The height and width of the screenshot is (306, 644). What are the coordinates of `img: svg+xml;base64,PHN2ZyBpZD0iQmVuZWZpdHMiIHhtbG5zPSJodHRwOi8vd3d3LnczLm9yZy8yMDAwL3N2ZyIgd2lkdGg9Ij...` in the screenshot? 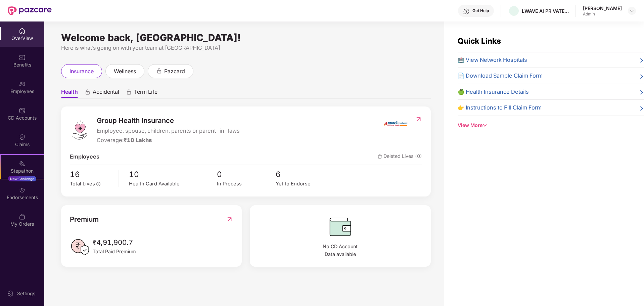 It's located at (22, 58).